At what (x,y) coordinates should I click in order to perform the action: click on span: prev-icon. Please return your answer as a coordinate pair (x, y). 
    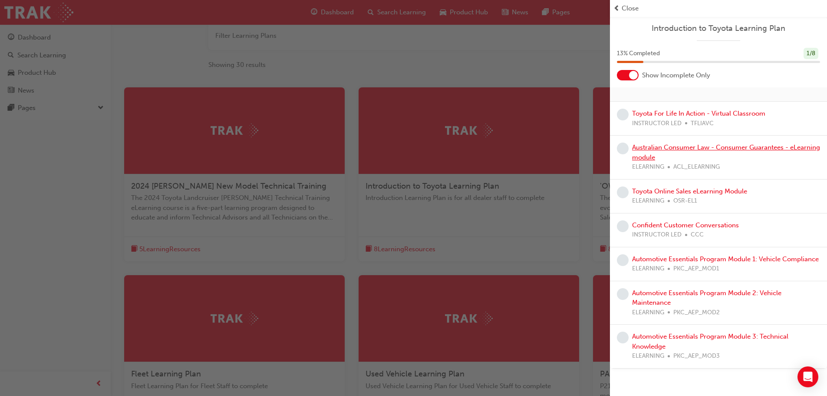
    Looking at the image, I should click on (617, 8).